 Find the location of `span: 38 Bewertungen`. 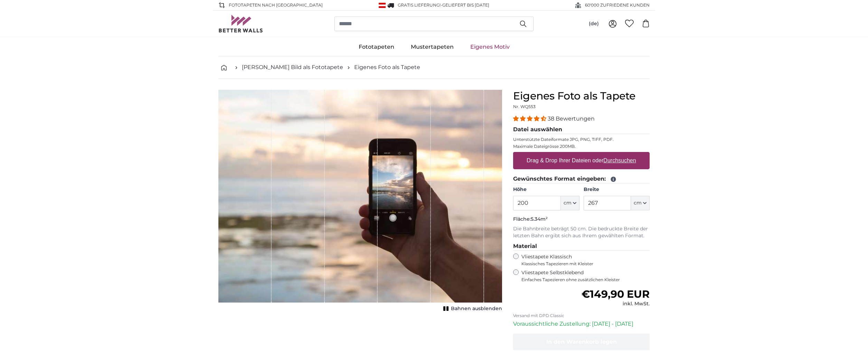

span: 38 Bewertungen is located at coordinates (571, 119).